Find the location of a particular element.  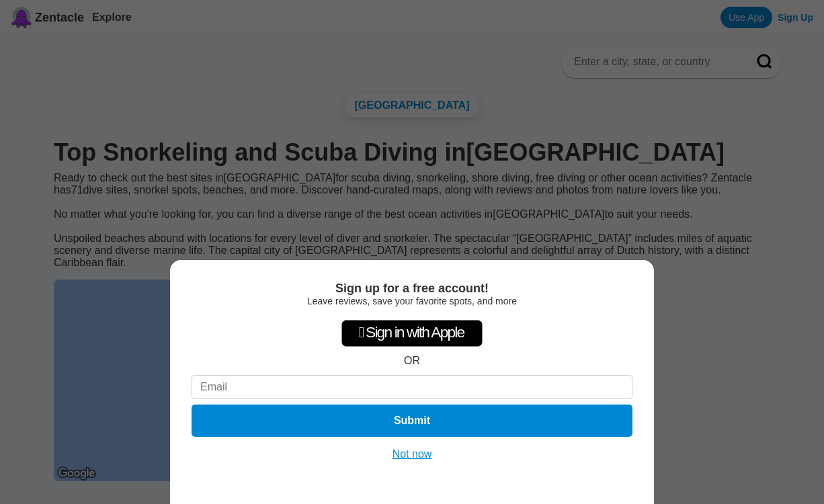

div: Sign in with Apple is located at coordinates (412, 333).